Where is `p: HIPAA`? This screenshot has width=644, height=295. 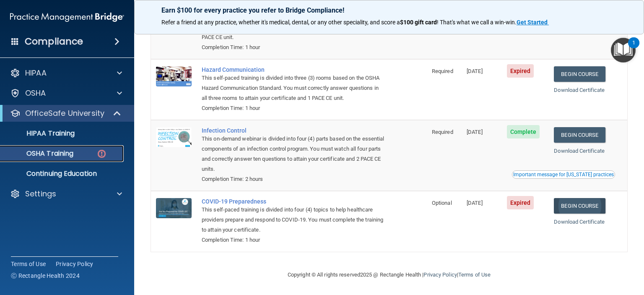
p: HIPAA is located at coordinates (36, 73).